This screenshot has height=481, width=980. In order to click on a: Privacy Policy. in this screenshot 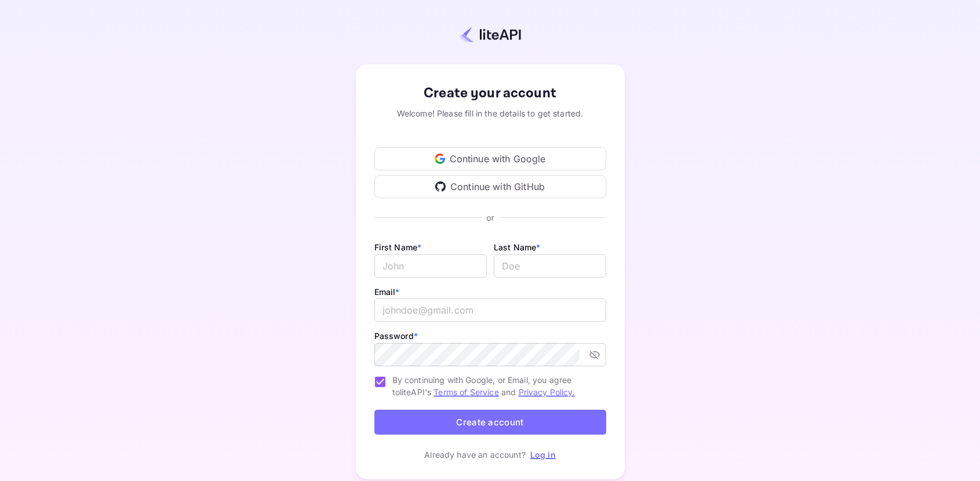, I will do `click(546, 392)`.